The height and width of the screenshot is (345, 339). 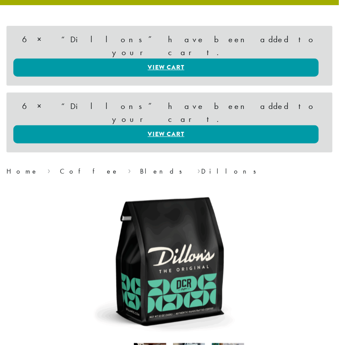 I want to click on nav: Breadcrumb, so click(x=169, y=171).